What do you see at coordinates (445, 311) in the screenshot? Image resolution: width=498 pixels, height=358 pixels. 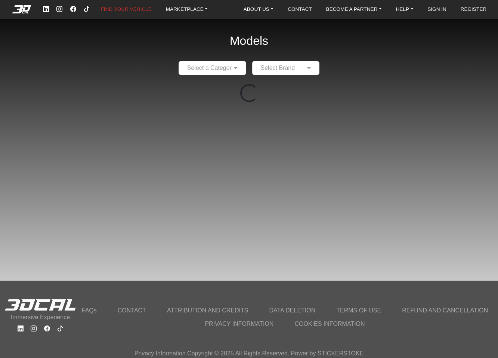 I see `a: REFUND AND CANCELLATION` at bounding box center [445, 311].